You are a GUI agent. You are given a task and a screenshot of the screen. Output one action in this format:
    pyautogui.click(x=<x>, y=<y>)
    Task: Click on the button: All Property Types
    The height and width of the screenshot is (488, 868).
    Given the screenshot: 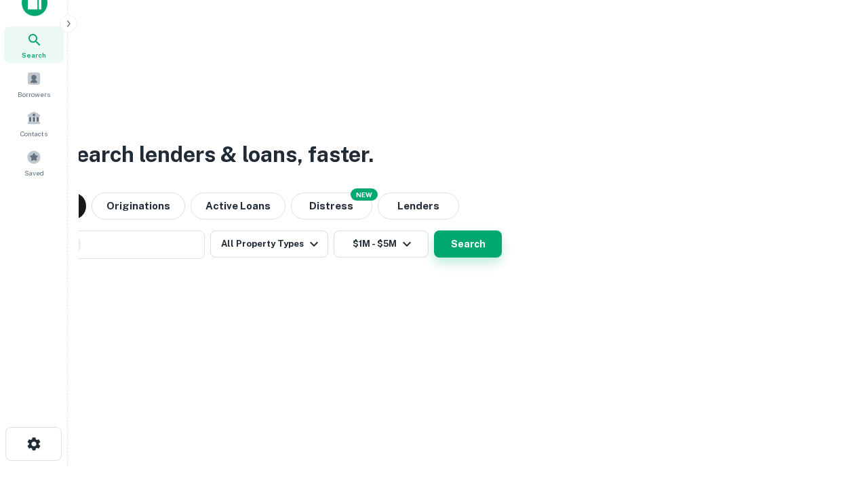 What is the action you would take?
    pyautogui.click(x=269, y=244)
    